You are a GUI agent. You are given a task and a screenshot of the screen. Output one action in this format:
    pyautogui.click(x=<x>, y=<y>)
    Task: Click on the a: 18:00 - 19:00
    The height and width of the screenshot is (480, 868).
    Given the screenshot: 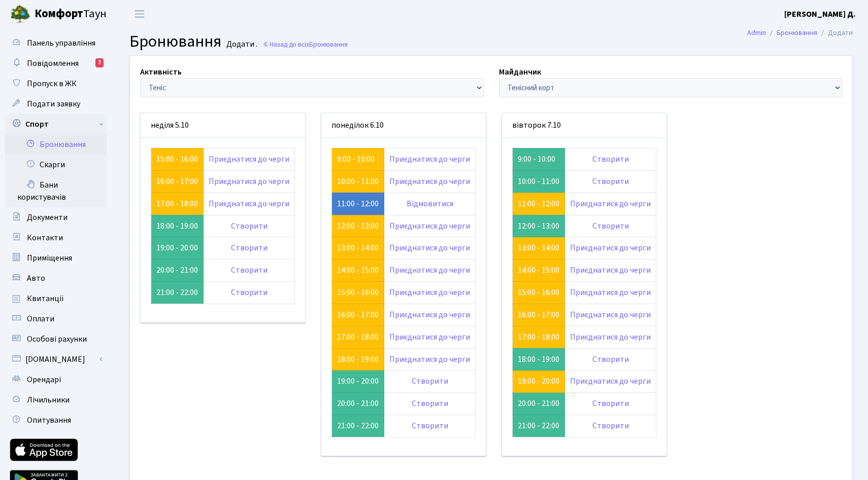 What is the action you would take?
    pyautogui.click(x=358, y=359)
    